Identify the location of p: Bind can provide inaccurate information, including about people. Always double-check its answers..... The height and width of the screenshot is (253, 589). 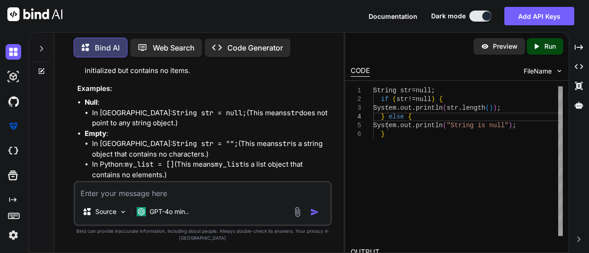
(203, 235).